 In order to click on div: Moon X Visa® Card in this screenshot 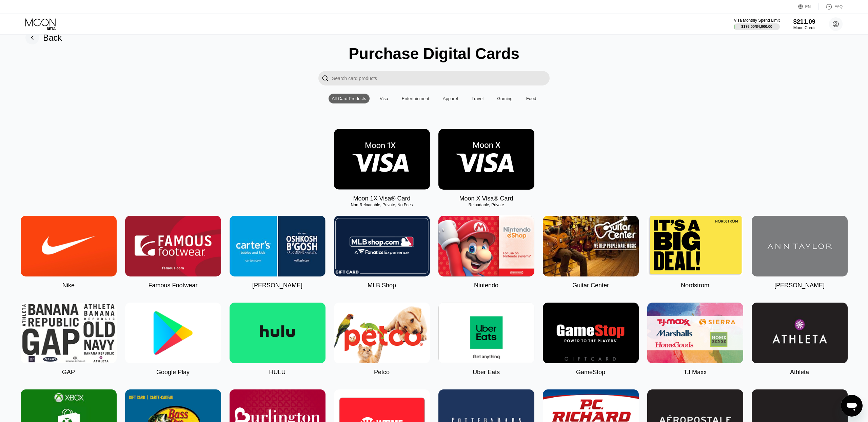, I will do `click(486, 199)`.